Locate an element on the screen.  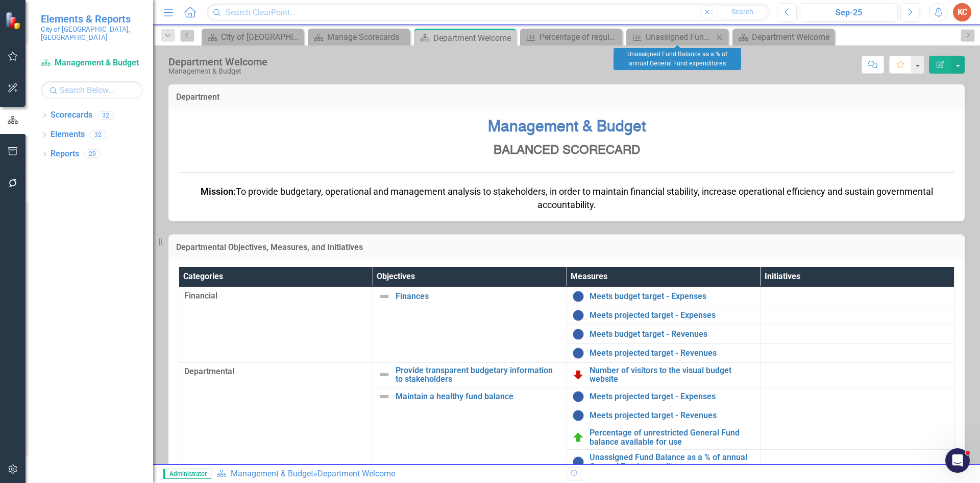
span: Search is located at coordinates (743, 12).